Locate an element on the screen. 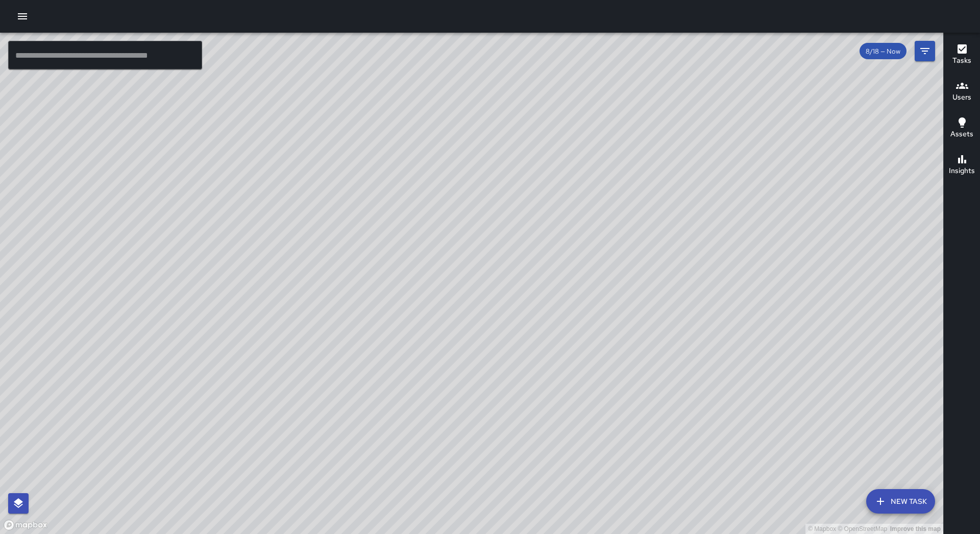 This screenshot has width=980, height=534. span: 8/18 — Now is located at coordinates (883, 51).